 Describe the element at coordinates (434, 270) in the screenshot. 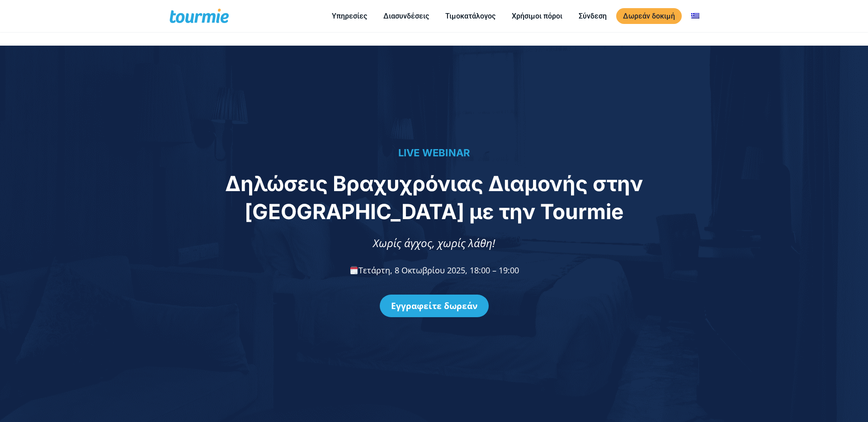

I see `span: Τετάρτη, 8 Οκτωβρίου 2025, 18:00 – 19:00` at that location.